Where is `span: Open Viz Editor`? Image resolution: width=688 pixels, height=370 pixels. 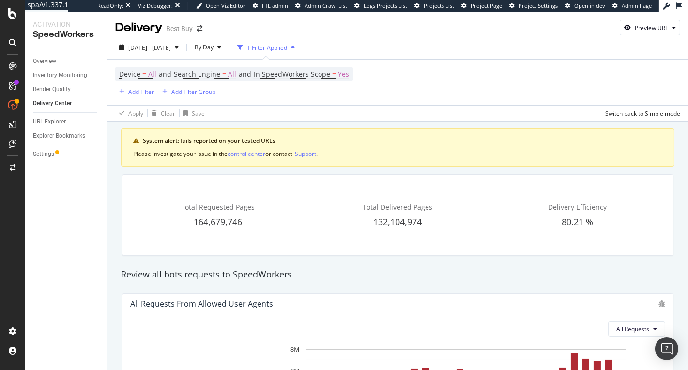
span: Open Viz Editor is located at coordinates (226, 5).